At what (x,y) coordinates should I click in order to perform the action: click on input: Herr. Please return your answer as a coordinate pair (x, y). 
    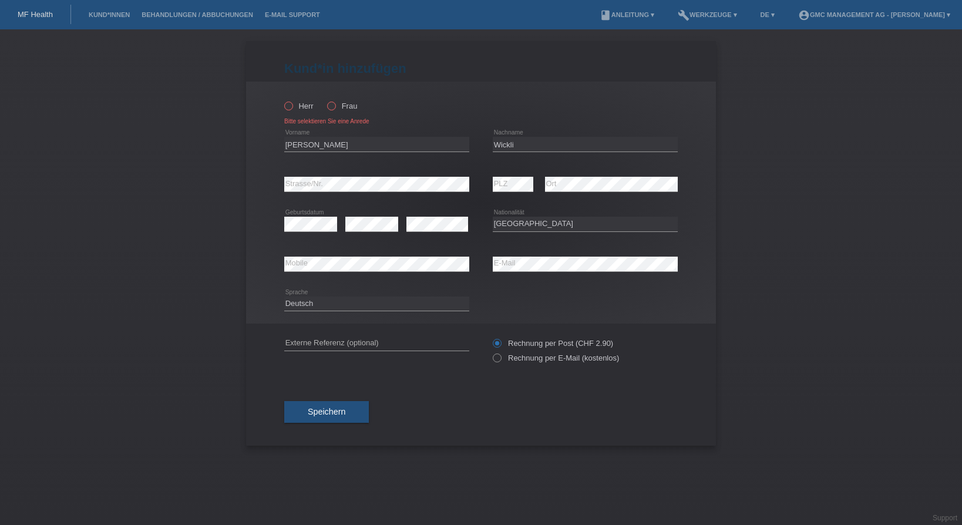
    Looking at the image, I should click on (288, 105).